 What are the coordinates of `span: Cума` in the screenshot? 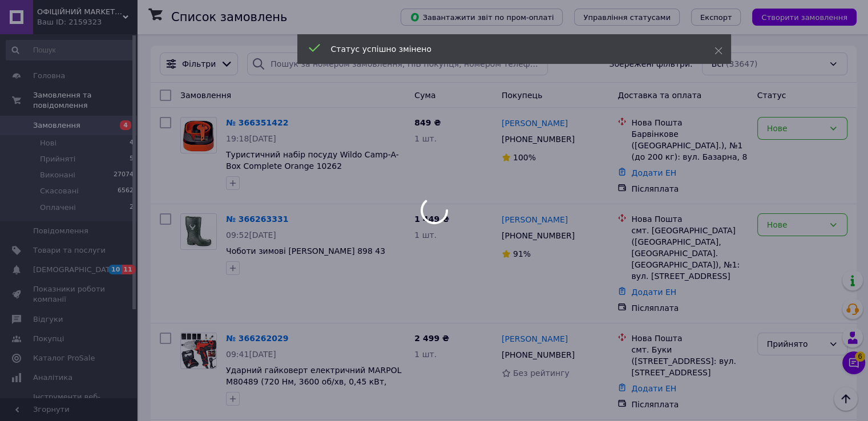 It's located at (424, 95).